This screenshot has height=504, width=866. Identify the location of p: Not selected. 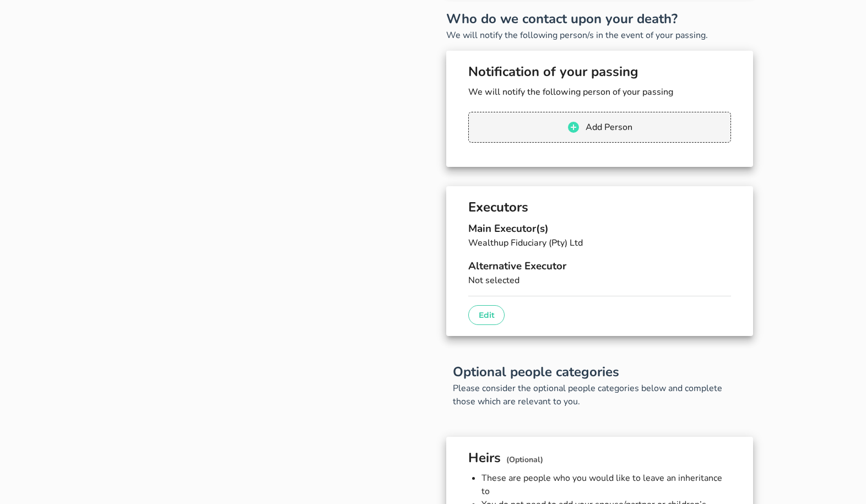
(600, 280).